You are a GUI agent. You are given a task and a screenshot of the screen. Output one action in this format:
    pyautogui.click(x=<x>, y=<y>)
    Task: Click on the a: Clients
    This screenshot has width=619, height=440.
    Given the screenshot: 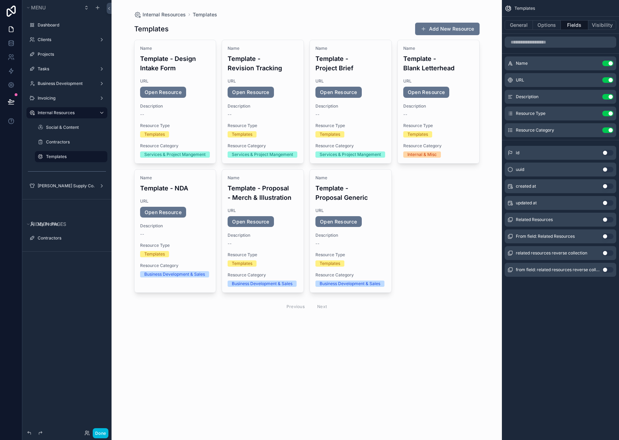 What is the action you would take?
    pyautogui.click(x=65, y=40)
    